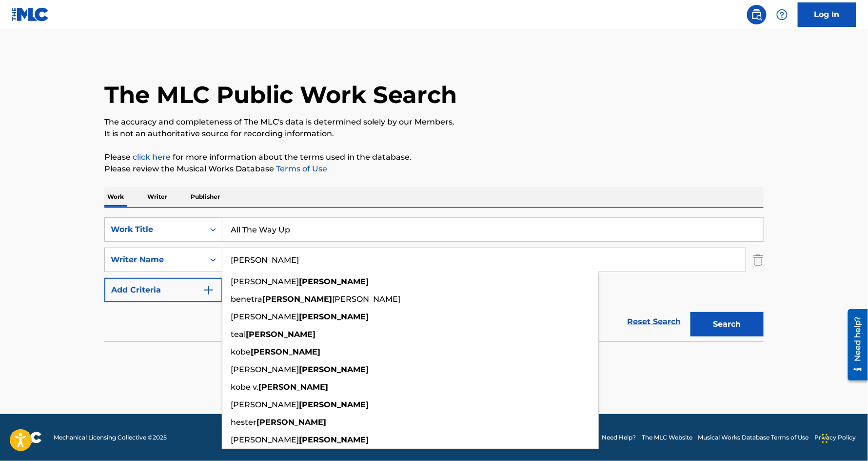  I want to click on p: Writer, so click(157, 197).